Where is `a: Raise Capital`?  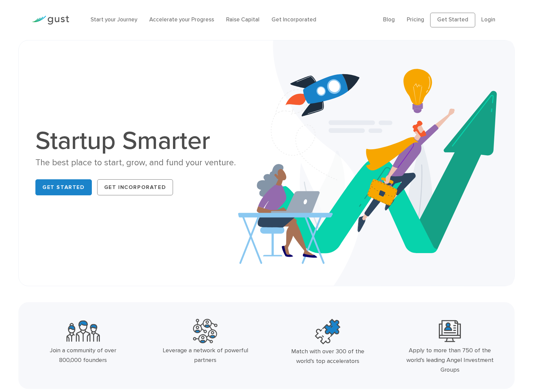 a: Raise Capital is located at coordinates (243, 20).